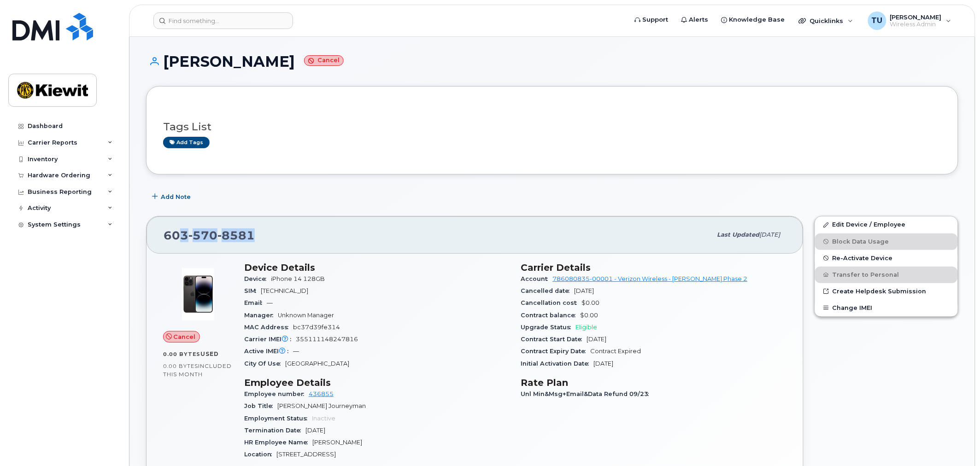 Image resolution: width=980 pixels, height=466 pixels. What do you see at coordinates (261, 315) in the screenshot?
I see `span: Manager` at bounding box center [261, 315].